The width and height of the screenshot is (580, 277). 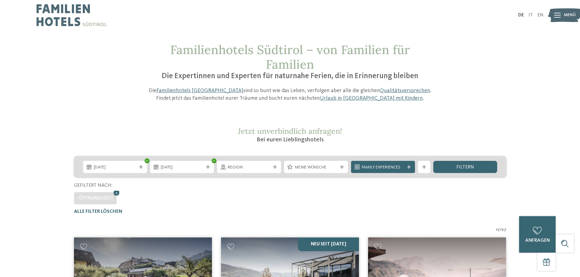 I want to click on span: 17, so click(x=498, y=230).